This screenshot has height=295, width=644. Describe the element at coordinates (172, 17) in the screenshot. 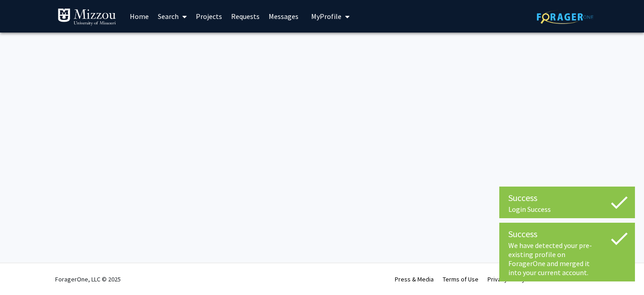

I see `a: Search` at that location.